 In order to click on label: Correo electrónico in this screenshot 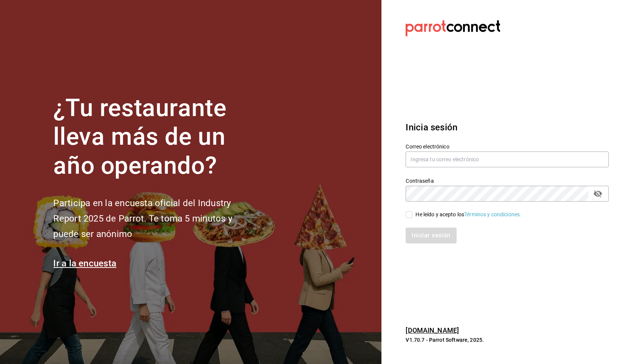, I will do `click(507, 146)`.